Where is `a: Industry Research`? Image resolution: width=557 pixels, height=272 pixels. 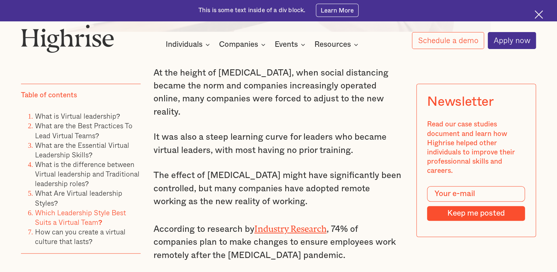
a: Industry Research is located at coordinates (290, 226).